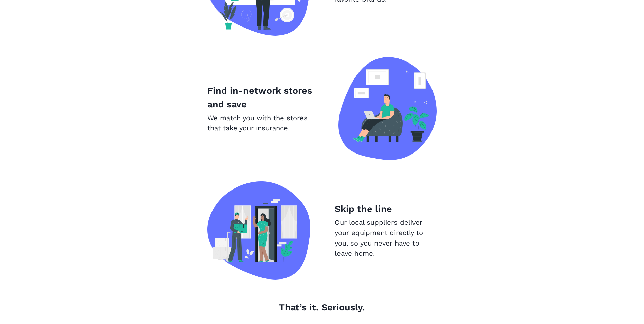 This screenshot has width=644, height=324. Describe the element at coordinates (259, 230) in the screenshot. I see `img: Skip the line image` at that location.